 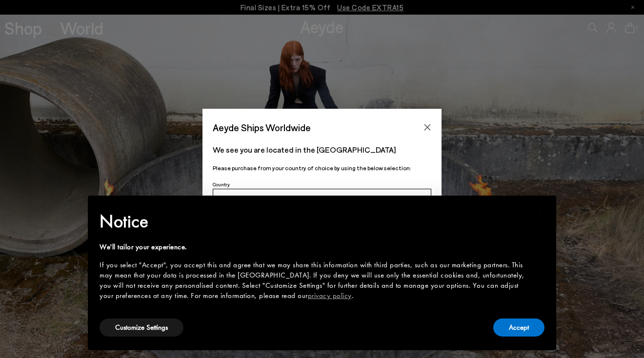 What do you see at coordinates (261, 127) in the screenshot?
I see `span: Aeyde Ships Worldwide` at bounding box center [261, 127].